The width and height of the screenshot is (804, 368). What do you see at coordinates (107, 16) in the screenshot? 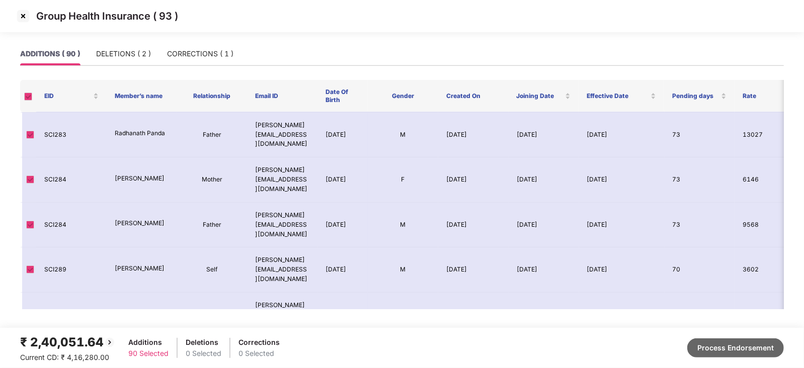
I see `p: Group Health Insurance ( 93 )` at bounding box center [107, 16].